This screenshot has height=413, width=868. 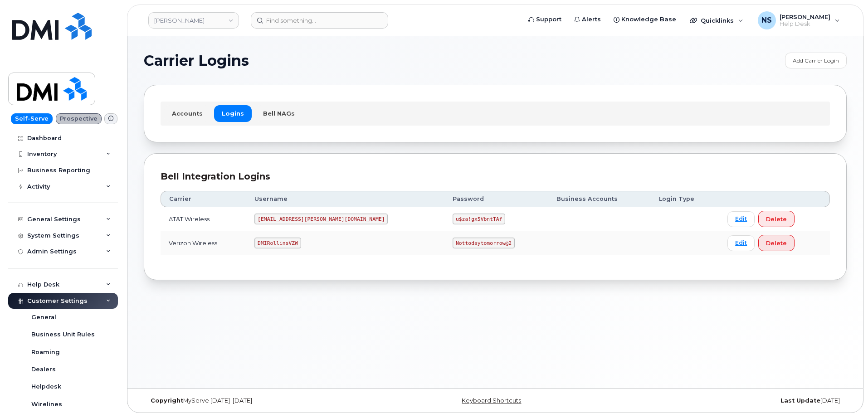 What do you see at coordinates (187, 113) in the screenshot?
I see `a: Accounts` at bounding box center [187, 113].